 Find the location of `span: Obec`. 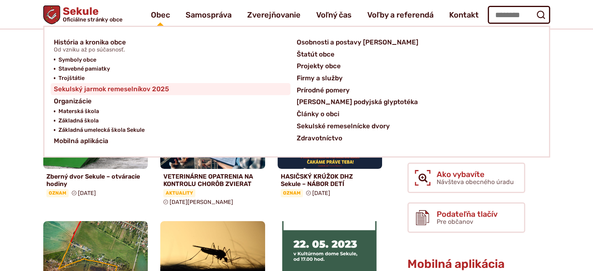

span: Obec is located at coordinates (160, 15).